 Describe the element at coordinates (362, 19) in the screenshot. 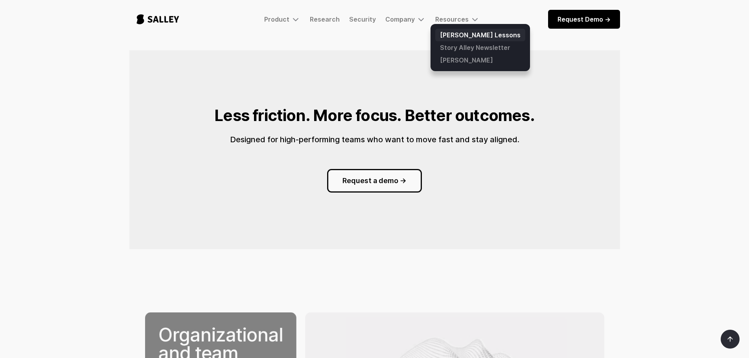

I see `a: Security` at that location.